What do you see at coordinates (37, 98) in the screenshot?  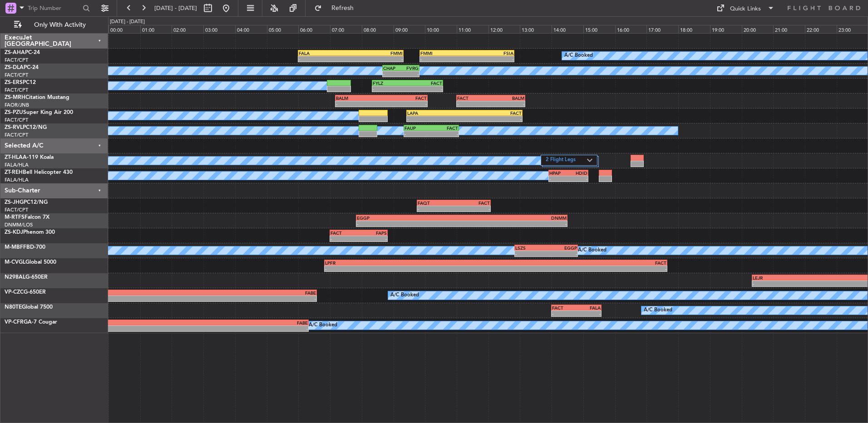 I see `a: ZS-MRHCitation Mustang` at bounding box center [37, 98].